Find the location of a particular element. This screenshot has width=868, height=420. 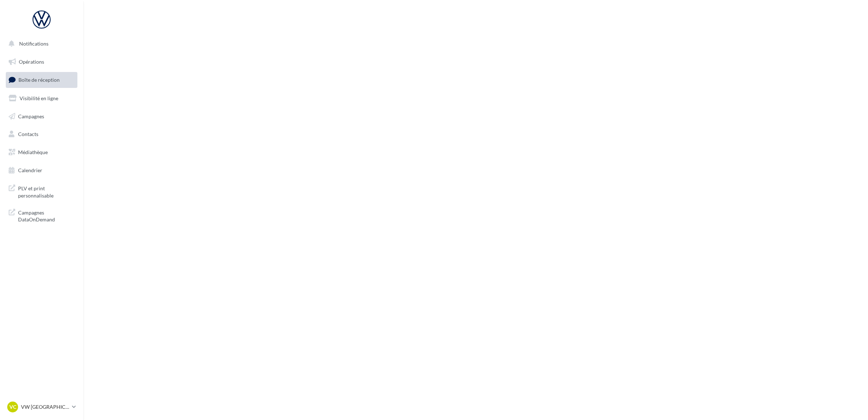

span: VC is located at coordinates (13, 407).